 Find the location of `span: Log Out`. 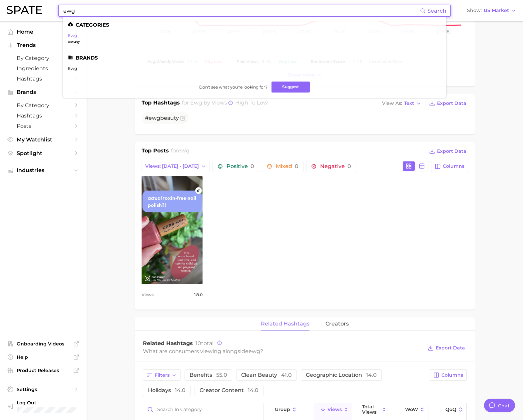

span: Log Out is located at coordinates (46, 402).